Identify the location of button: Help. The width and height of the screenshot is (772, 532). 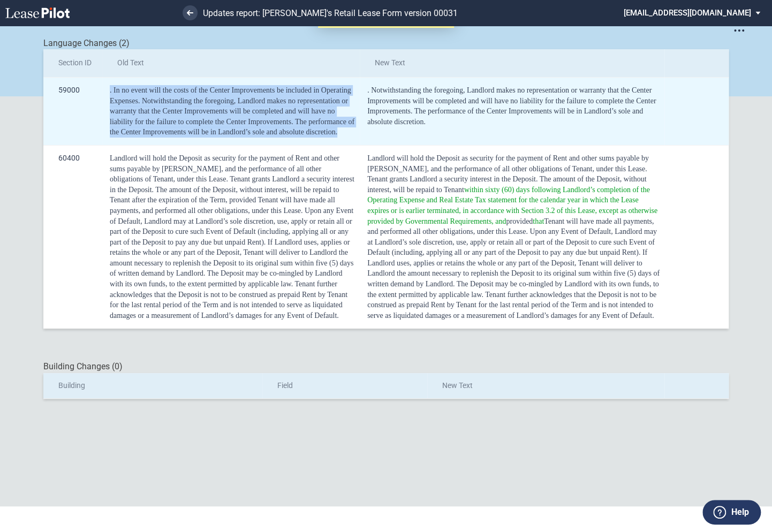
(732, 512).